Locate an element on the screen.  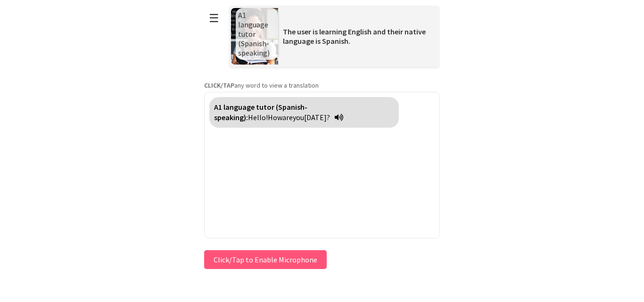
div: Click to translate is located at coordinates (304, 112).